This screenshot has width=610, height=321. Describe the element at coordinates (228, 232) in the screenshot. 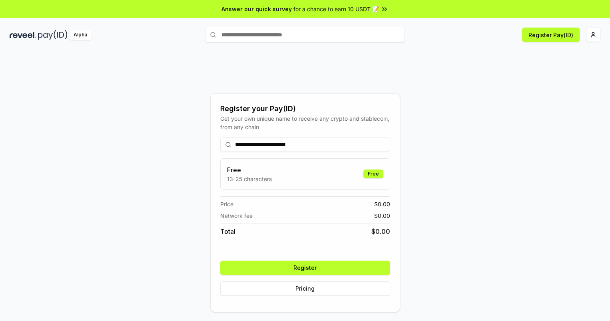

I see `span: Total` at that location.